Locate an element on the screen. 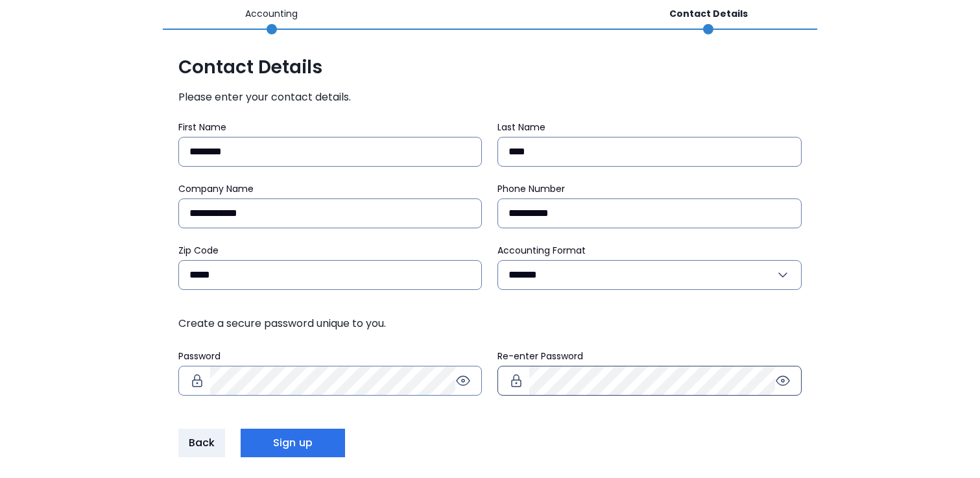 The height and width of the screenshot is (478, 980). span: Contact Details is located at coordinates (490, 68).